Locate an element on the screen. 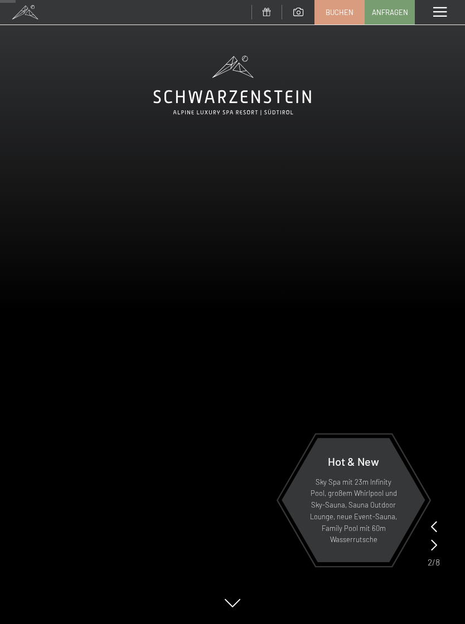  p: Sky Spa mit 23m Infinity Pool, großem Whirlpool und Sky-Sauna, Sauna Outdoor Lounge, neue Event-S... is located at coordinates (353, 511).